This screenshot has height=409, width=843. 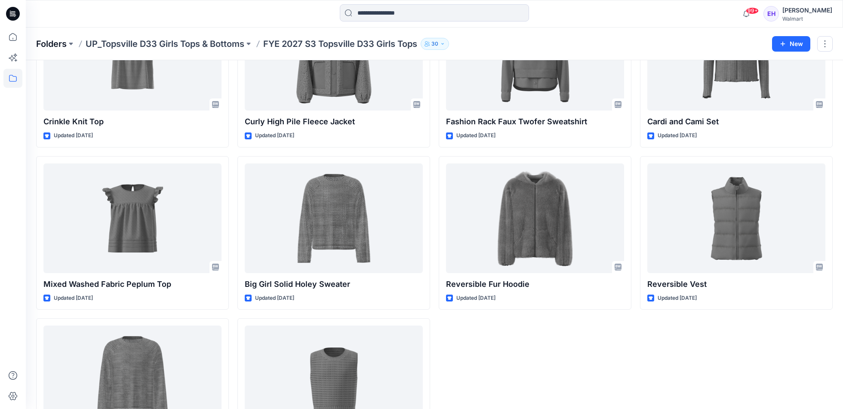 What do you see at coordinates (334, 284) in the screenshot?
I see `p: Big Girl Solid Holey Sweater` at bounding box center [334, 284].